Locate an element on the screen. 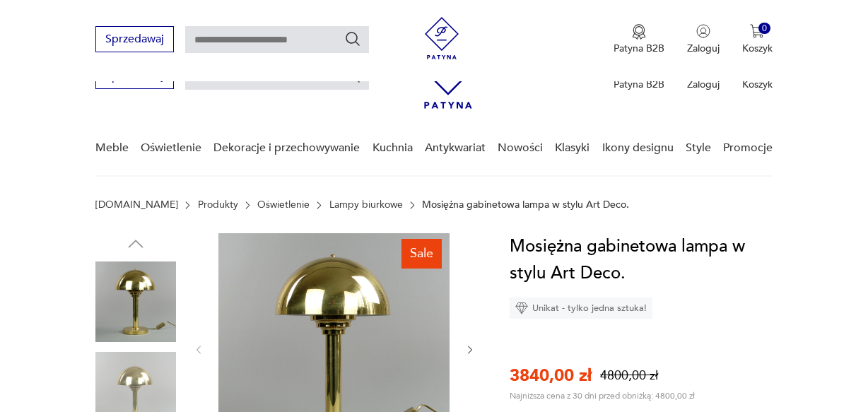 The height and width of the screenshot is (412, 868). img: Ikona diamentu is located at coordinates (522, 309).